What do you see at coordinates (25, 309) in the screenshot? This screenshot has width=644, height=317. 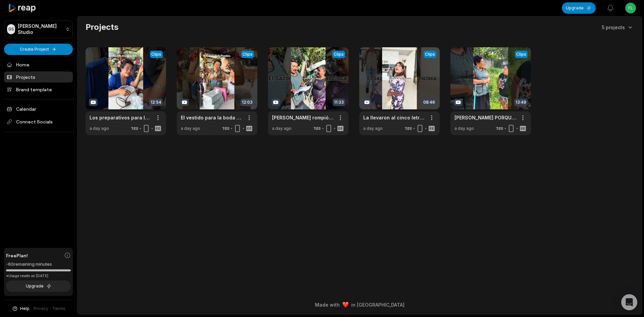 I see `span: Help` at bounding box center [25, 309].